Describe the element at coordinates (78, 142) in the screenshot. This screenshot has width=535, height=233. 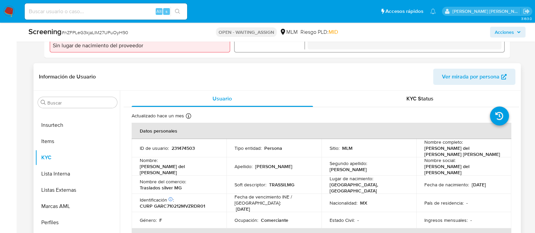
I see `button: Items` at that location.